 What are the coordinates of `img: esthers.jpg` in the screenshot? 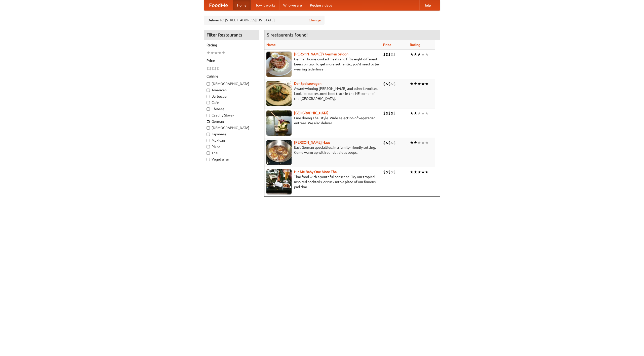 It's located at (279, 64).